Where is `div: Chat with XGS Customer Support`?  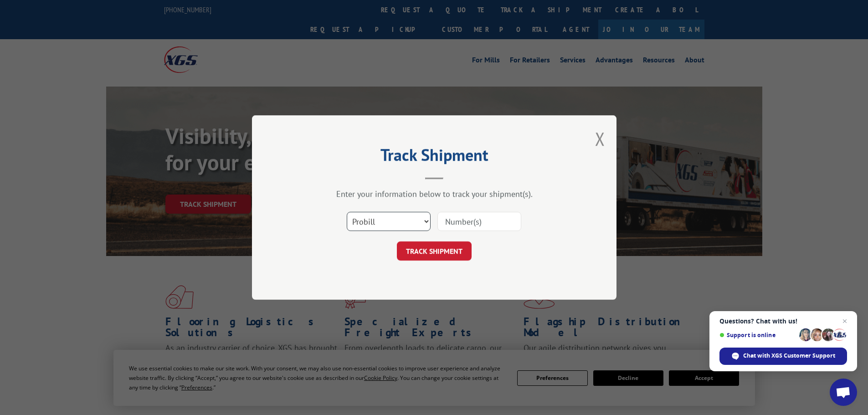 div: Chat with XGS Customer Support is located at coordinates (783, 356).